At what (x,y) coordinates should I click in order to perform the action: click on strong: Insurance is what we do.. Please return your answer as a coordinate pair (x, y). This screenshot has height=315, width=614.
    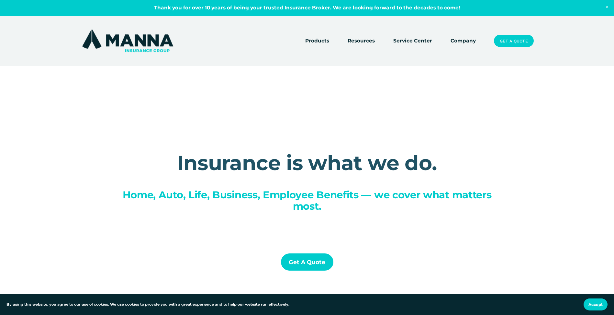
    Looking at the image, I should click on (307, 163).